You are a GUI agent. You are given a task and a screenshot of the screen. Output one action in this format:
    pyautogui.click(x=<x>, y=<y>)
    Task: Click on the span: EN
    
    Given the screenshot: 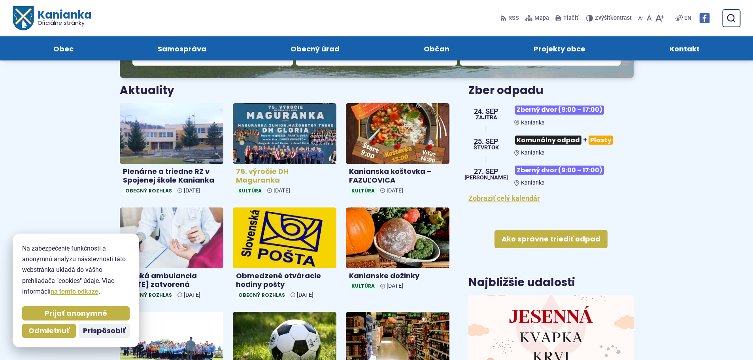 What is the action you would take?
    pyautogui.click(x=687, y=18)
    